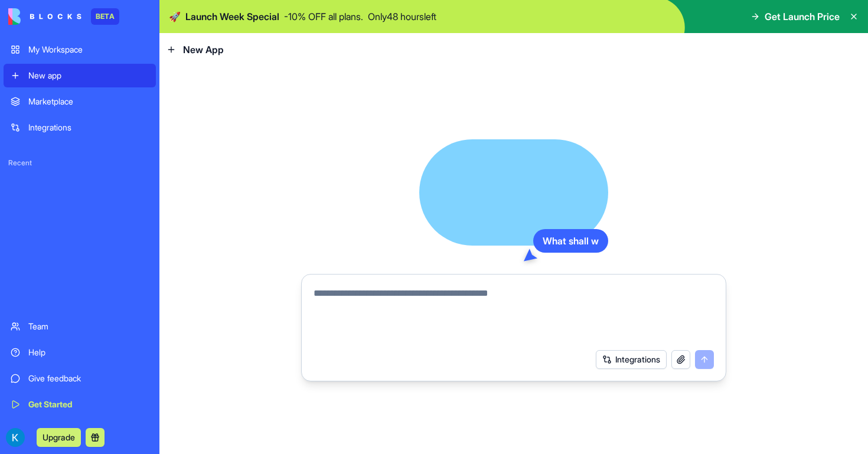  What do you see at coordinates (570, 241) in the screenshot?
I see `div: What shall w` at bounding box center [570, 241].